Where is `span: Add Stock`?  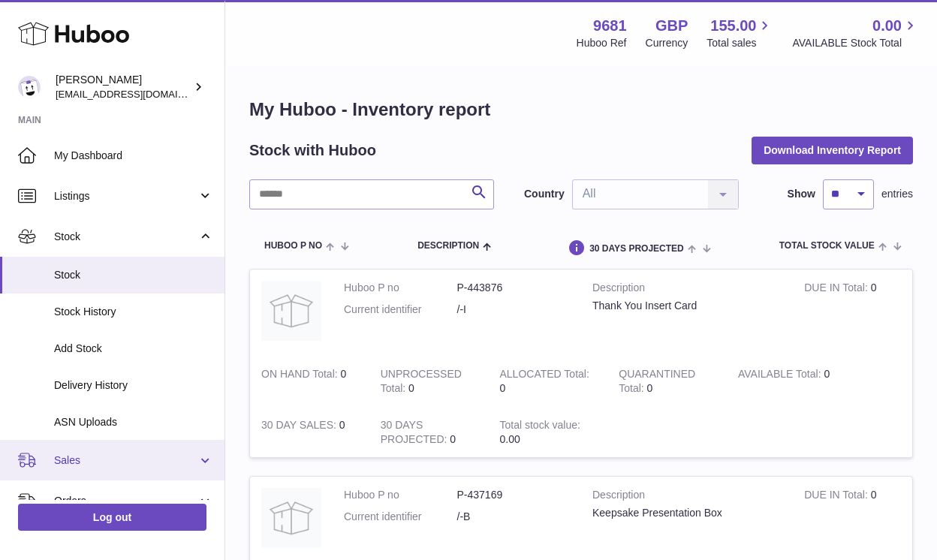 span: Add Stock is located at coordinates (134, 348).